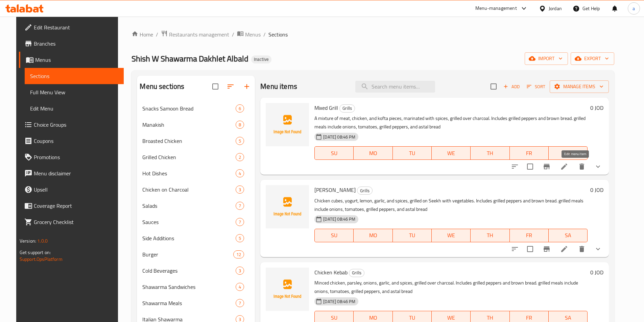  Describe the element at coordinates (189, 303) in the screenshot. I see `span: Shawarma Meals` at that location.